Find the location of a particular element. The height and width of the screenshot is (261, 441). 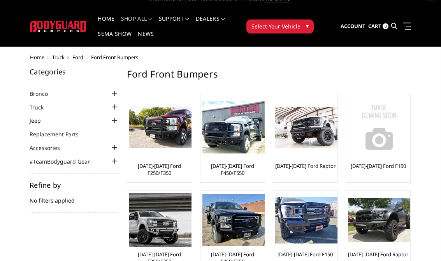

span: Cart is located at coordinates (374, 26).